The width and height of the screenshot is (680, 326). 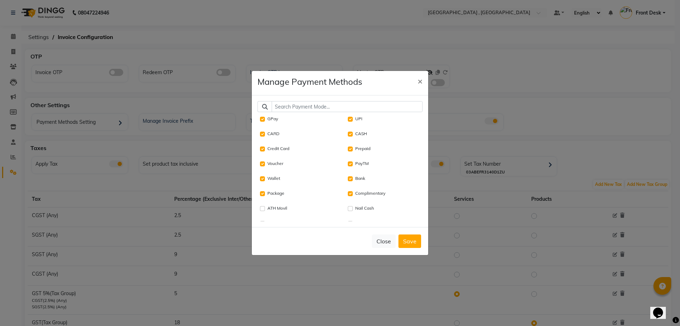 What do you see at coordinates (274, 134) in the screenshot?
I see `label: CARD` at bounding box center [274, 134].